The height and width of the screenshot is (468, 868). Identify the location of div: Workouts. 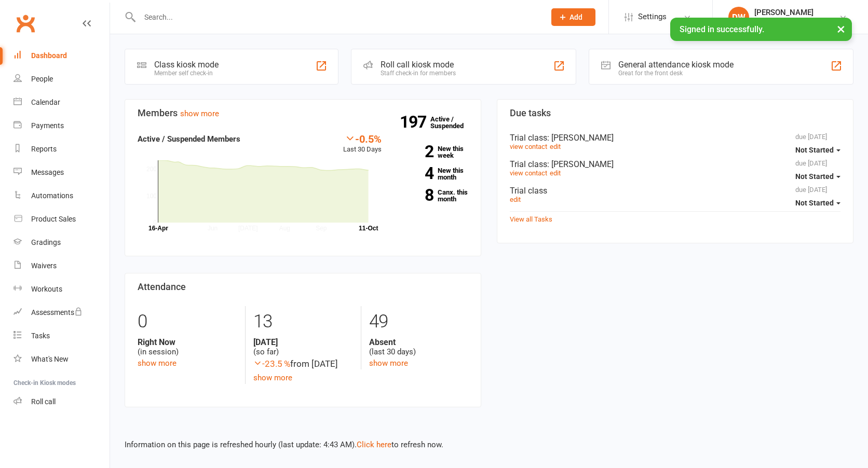
(47, 289).